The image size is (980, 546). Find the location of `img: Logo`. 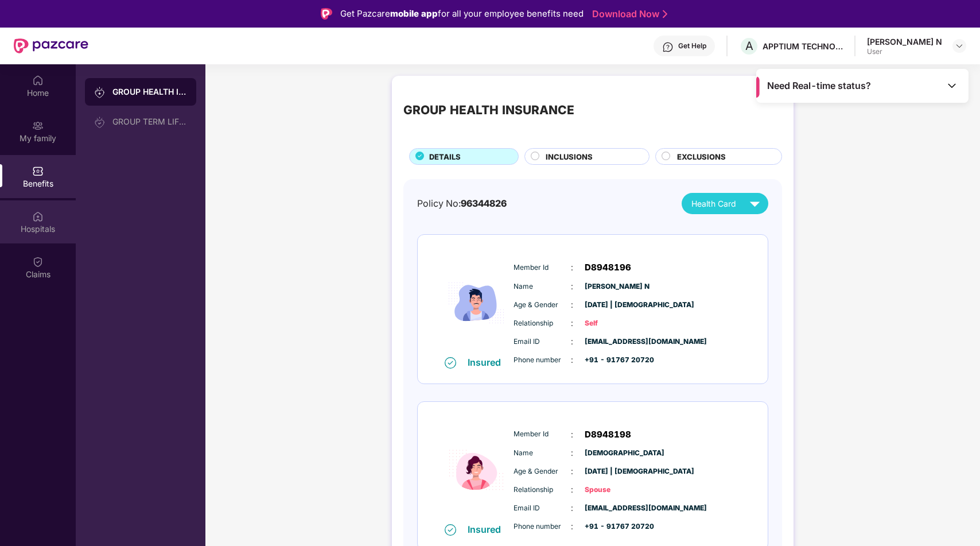

img: Logo is located at coordinates (326, 14).